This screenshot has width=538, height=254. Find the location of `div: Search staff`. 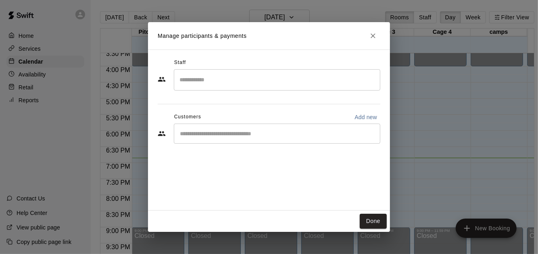

div: Search staff is located at coordinates (277, 80).